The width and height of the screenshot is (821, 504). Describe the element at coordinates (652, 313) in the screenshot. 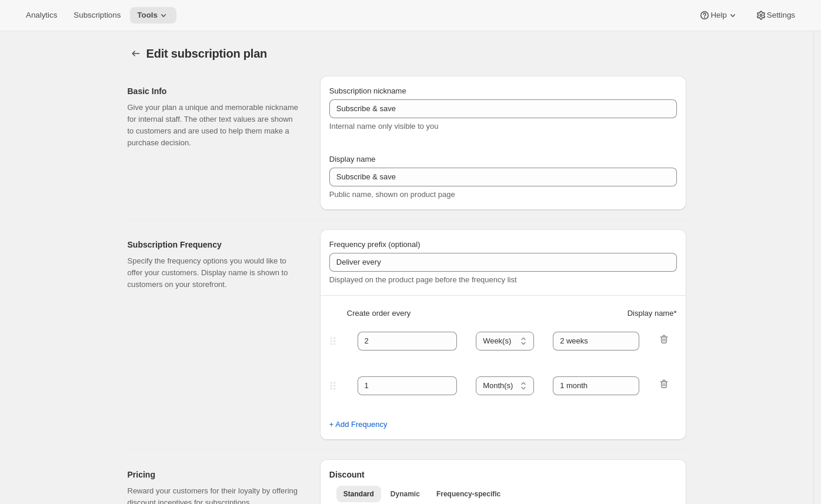

I see `span: Display name *` at that location.